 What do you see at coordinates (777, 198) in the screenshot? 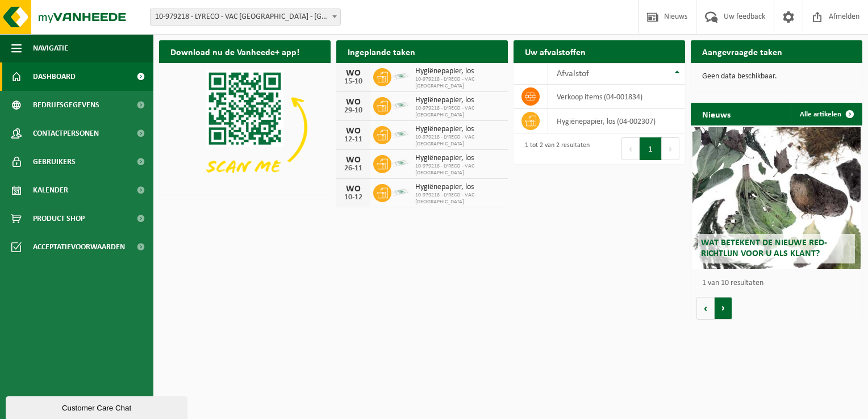
I see `a: Wat betekent de nieuwe RED-richtlijn voor u als klant?` at bounding box center [777, 198].